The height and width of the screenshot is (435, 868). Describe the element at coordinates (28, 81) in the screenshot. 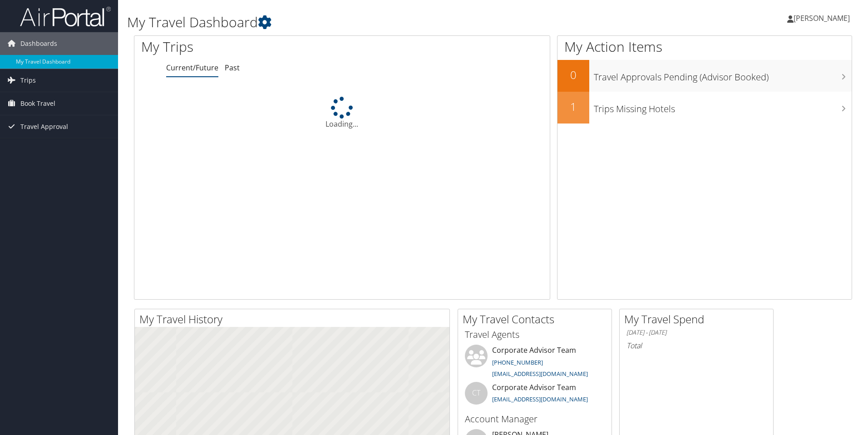

I see `span: Trips` at that location.